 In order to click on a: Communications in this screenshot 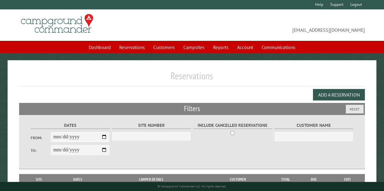, I will do `click(278, 47)`.